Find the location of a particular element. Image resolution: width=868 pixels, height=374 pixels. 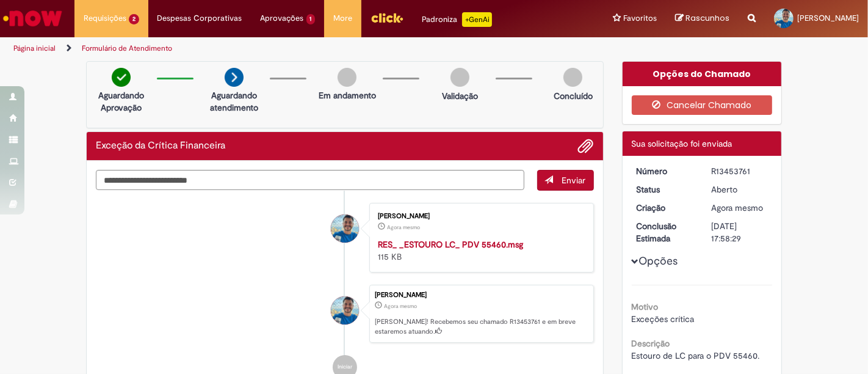

li: Carlos Eduardo Lellis Freire Couto is located at coordinates (345, 314).